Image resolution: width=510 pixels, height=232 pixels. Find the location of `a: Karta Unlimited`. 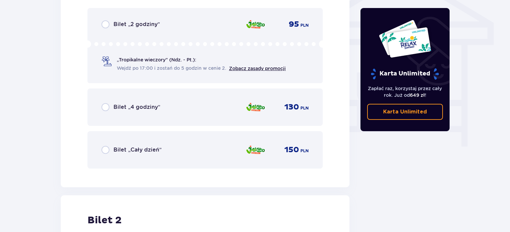

a: Karta Unlimited is located at coordinates (405, 112).